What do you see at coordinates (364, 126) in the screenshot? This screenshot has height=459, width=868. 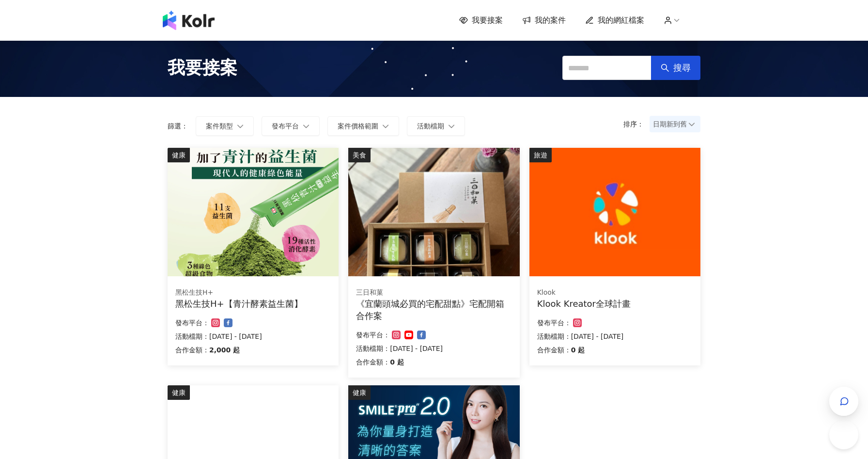 I see `button: 案件價格範圍` at bounding box center [364, 126].